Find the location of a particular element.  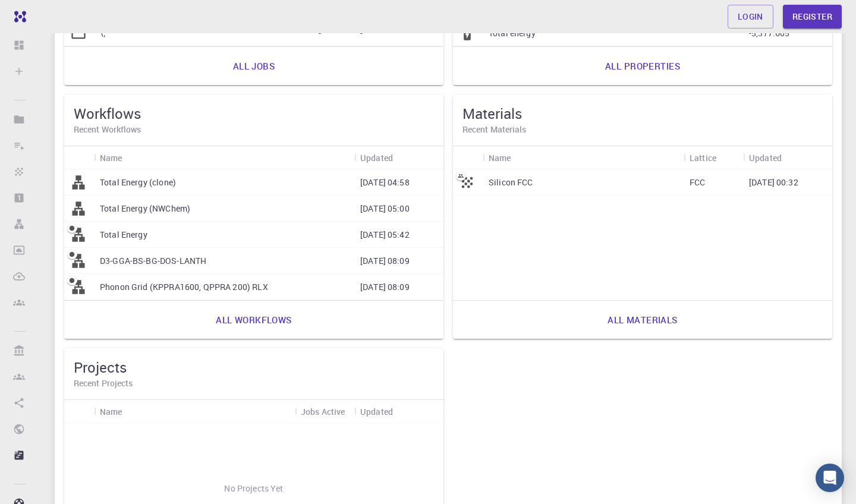

p: FCC is located at coordinates (697, 182).